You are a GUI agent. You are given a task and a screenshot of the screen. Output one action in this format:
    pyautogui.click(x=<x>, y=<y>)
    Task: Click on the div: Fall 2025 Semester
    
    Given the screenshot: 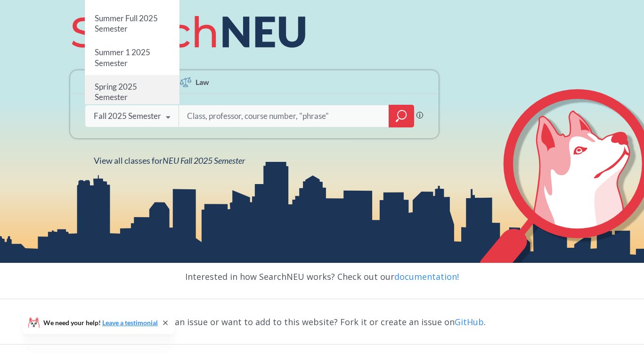 What is the action you would take?
    pyautogui.click(x=127, y=116)
    